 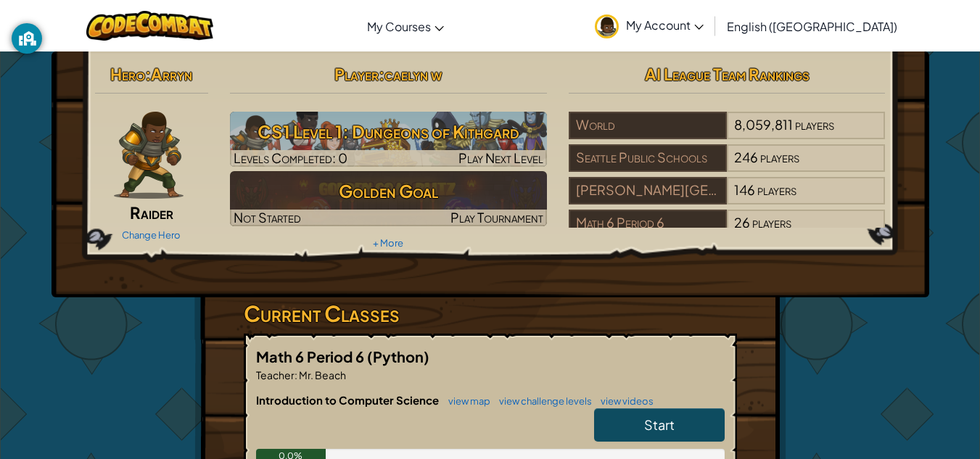 What do you see at coordinates (466, 401) in the screenshot?
I see `a: view map` at bounding box center [466, 401].